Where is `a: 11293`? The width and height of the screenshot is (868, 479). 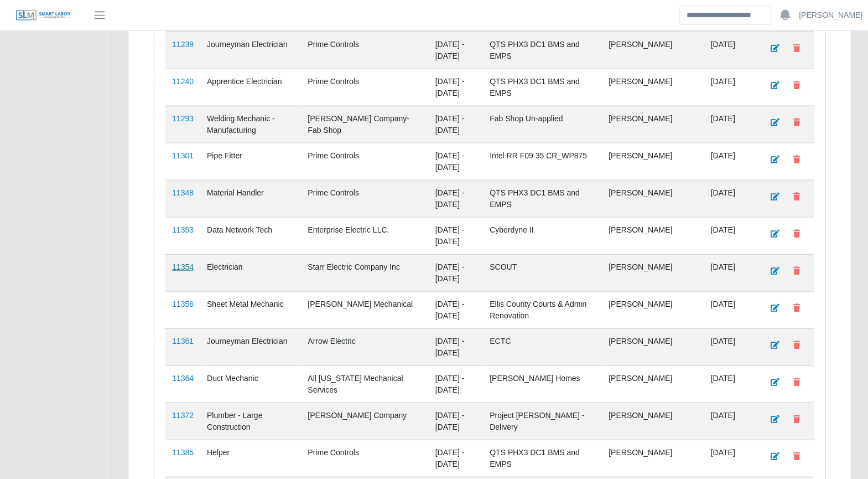 a: 11293 is located at coordinates (183, 118).